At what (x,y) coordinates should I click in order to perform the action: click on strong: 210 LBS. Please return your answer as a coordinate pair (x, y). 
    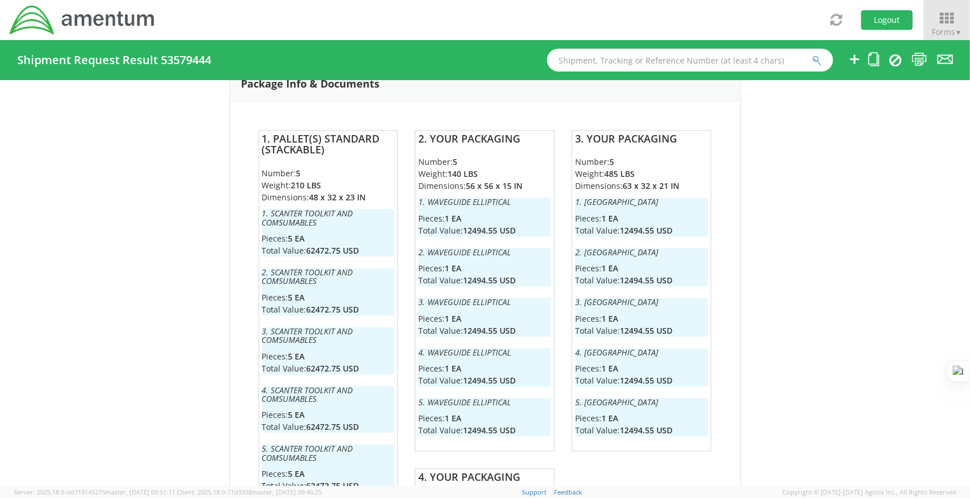
    Looking at the image, I should click on (306, 185).